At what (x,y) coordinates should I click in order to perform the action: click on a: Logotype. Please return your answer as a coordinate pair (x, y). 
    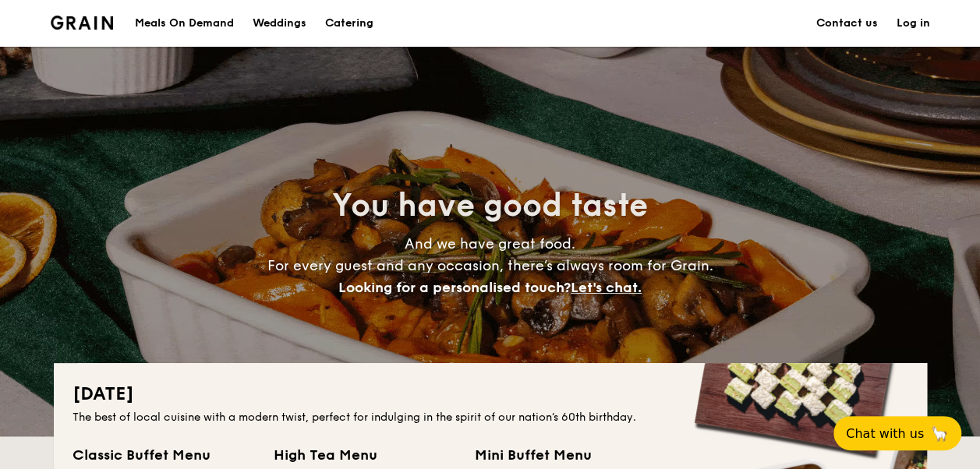
    Looking at the image, I should click on (82, 23).